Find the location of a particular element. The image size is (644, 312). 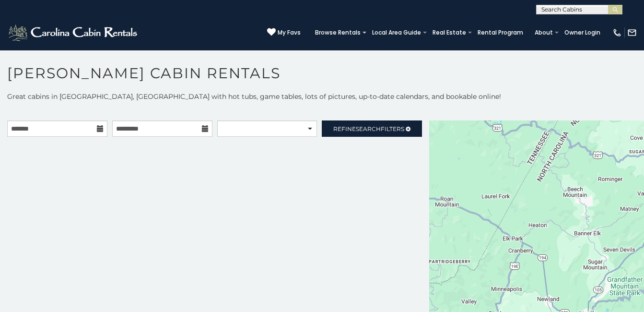

span: Refine Filters is located at coordinates (368, 128).